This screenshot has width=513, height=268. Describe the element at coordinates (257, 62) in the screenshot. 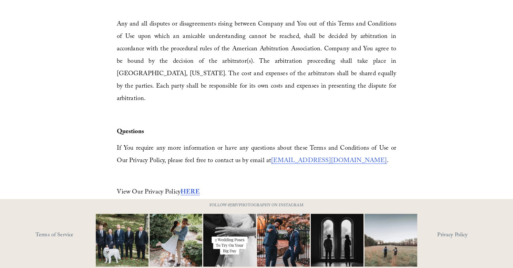

I see `span: Any and all disputes or disagreements rising between Company and You out of this Terms and Condit...` at that location.